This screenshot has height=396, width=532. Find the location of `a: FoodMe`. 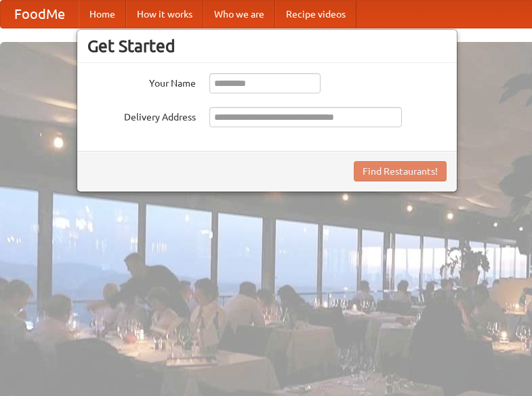

a: FoodMe is located at coordinates (39, 14).